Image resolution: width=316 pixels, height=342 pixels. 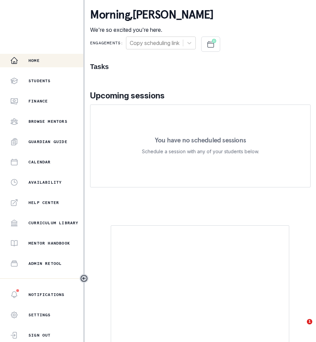 I want to click on p: Finance, so click(x=38, y=101).